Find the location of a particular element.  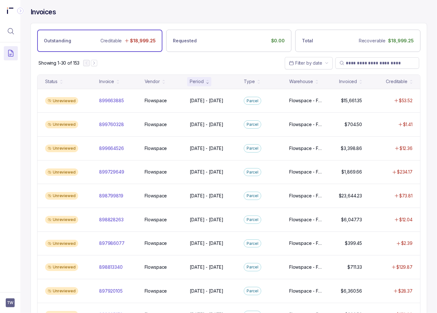

p: 897986077 is located at coordinates (112, 243).